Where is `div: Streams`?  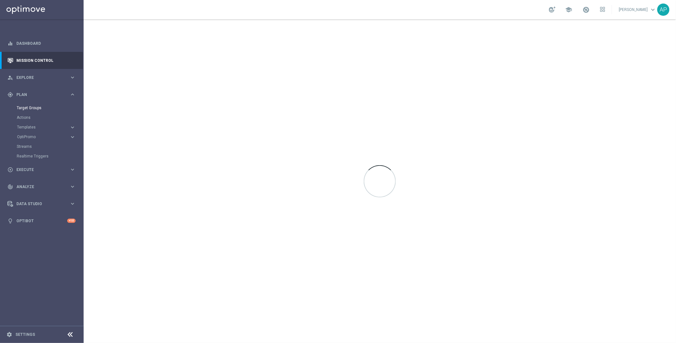
div: Streams is located at coordinates (50, 146).